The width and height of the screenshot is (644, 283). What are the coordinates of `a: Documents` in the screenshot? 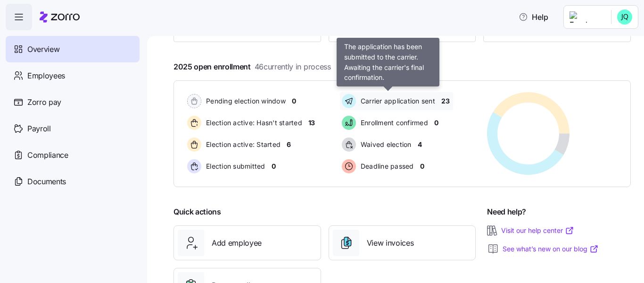 It's located at (73, 181).